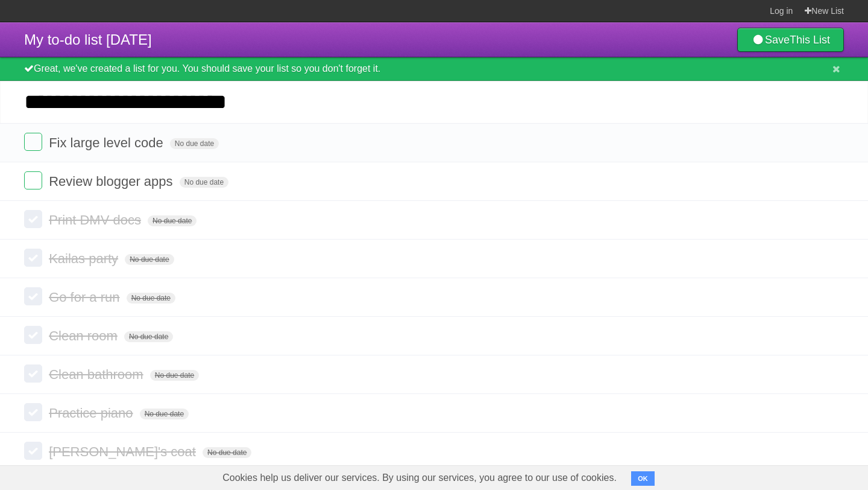  What do you see at coordinates (86, 297) in the screenshot?
I see `span: Go for a run` at bounding box center [86, 297].